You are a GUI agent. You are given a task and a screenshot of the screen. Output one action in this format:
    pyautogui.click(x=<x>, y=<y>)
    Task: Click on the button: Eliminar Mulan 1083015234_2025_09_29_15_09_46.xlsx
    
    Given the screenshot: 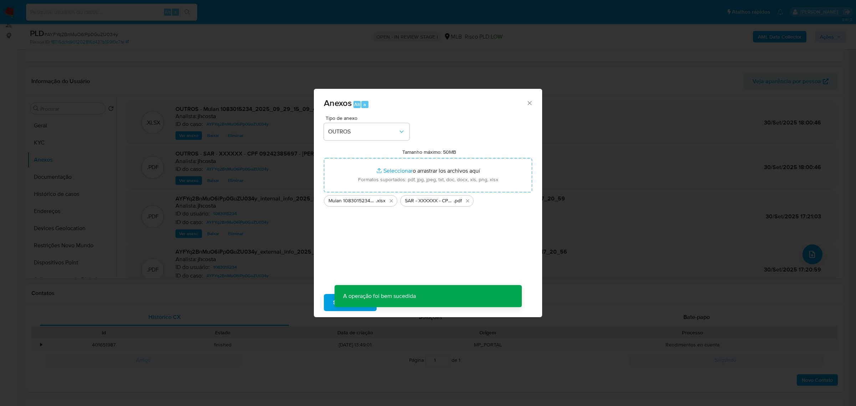 What is the action you would take?
    pyautogui.click(x=391, y=201)
    